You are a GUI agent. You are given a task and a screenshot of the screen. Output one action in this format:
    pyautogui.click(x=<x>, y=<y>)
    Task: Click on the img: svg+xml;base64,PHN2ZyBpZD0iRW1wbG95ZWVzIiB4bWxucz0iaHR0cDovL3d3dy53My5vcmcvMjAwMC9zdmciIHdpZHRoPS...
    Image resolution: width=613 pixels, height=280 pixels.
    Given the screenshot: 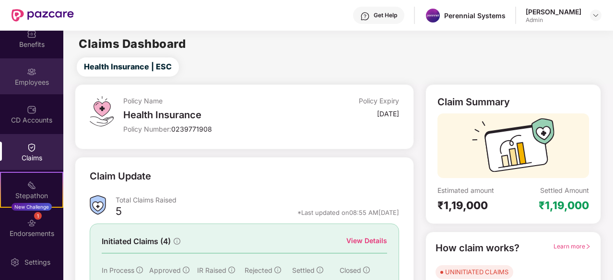 What is the action you would take?
    pyautogui.click(x=32, y=72)
    